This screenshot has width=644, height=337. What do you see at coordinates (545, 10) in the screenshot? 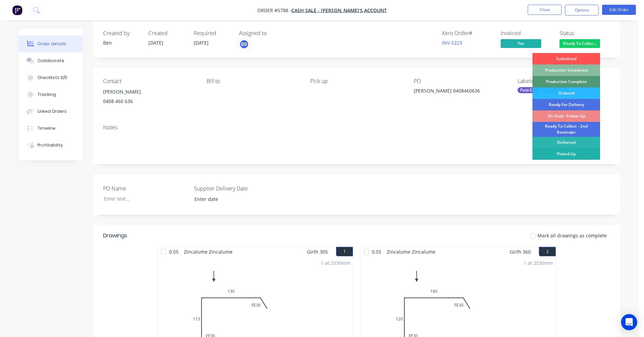
I see `button: Close` at bounding box center [545, 10].